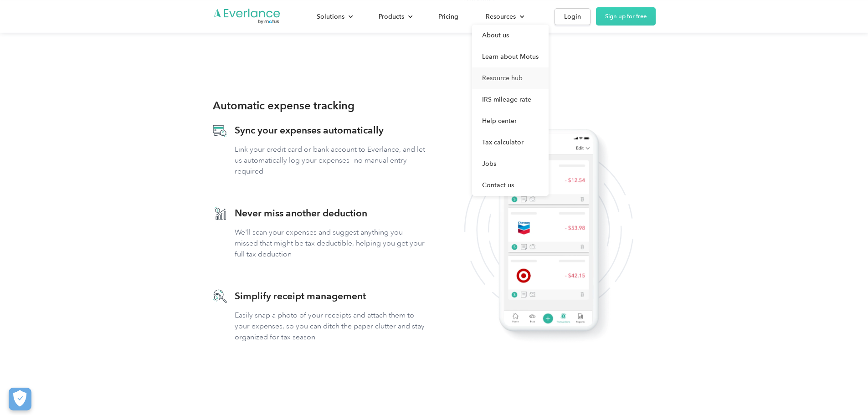  Describe the element at coordinates (331, 130) in the screenshot. I see `h3: Sync your expenses automatically` at that location.